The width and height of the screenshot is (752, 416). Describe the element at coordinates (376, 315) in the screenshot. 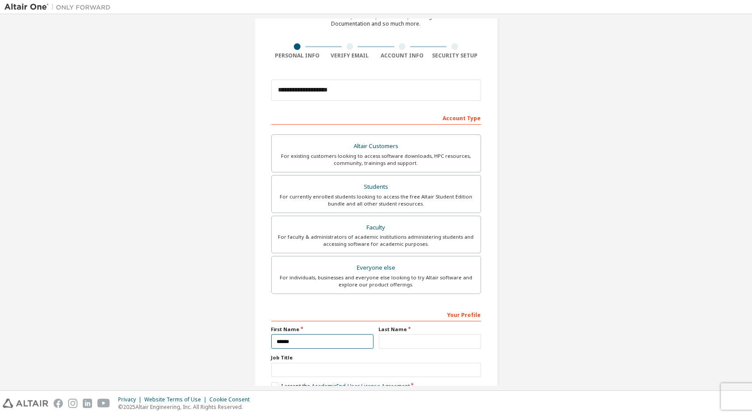

I see `div: Your Profile` at that location.